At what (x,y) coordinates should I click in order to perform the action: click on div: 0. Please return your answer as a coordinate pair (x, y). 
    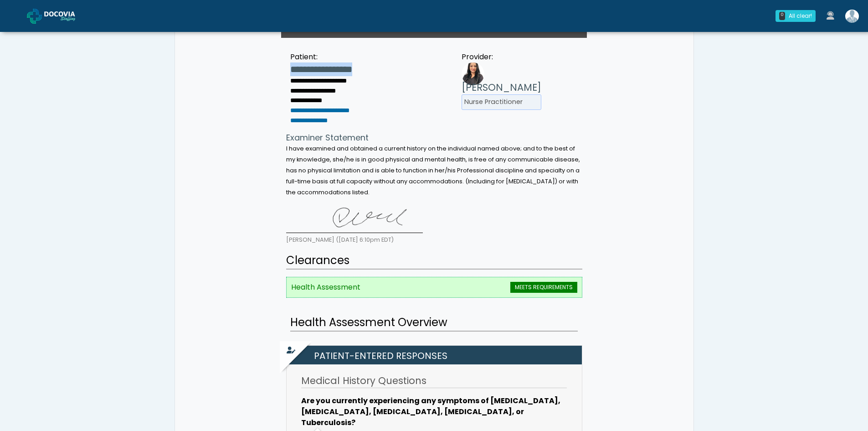
    Looking at the image, I should click on (782, 16).